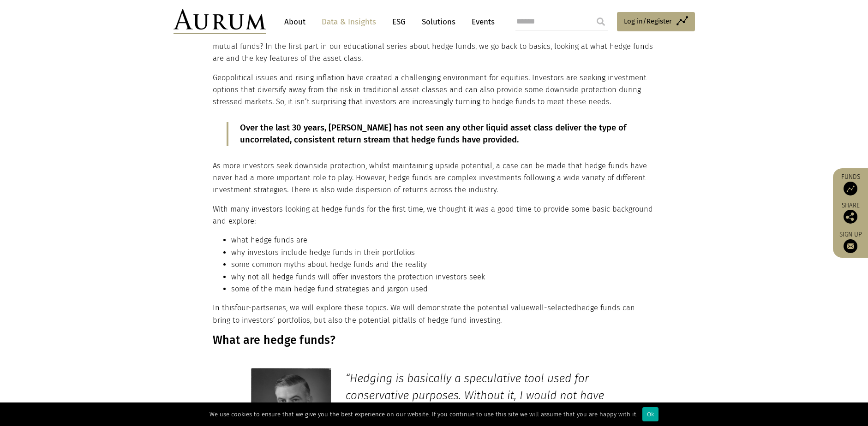 Image resolution: width=868 pixels, height=426 pixels. Describe the element at coordinates (442, 265) in the screenshot. I see `li: some common myths about hedge funds and the reality` at that location.